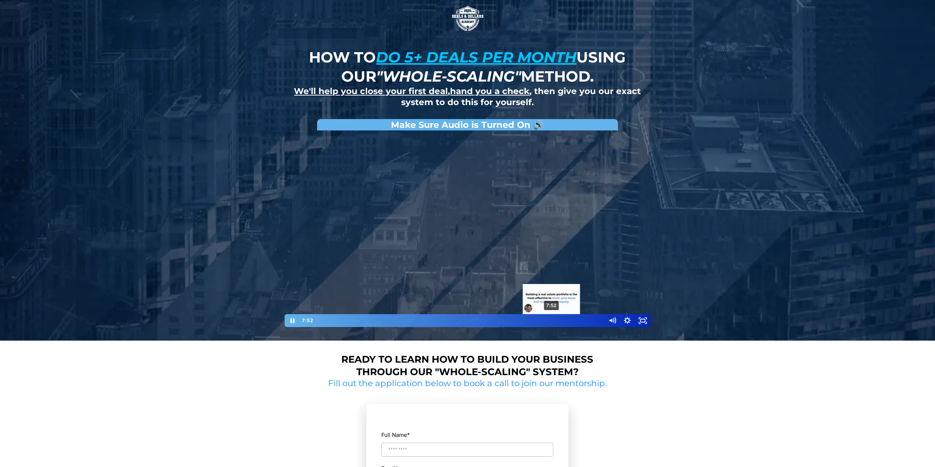  Describe the element at coordinates (467, 435) in the screenshot. I see `label: Full Name` at that location.